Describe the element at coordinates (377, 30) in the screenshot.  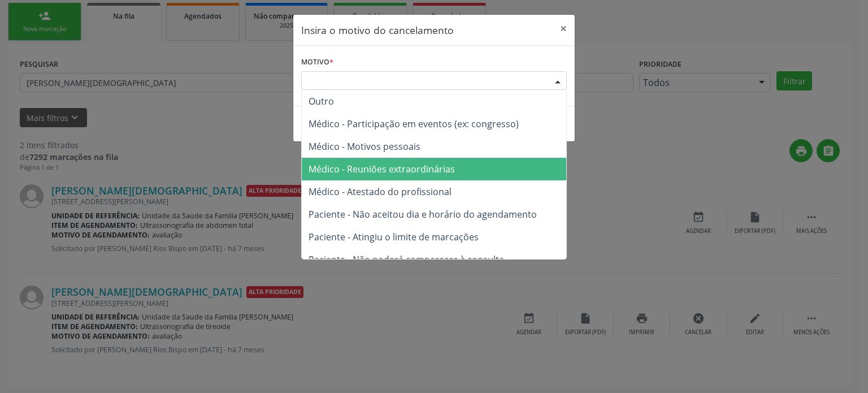
I see `h5: Insira o motivo do cancelamento` at that location.